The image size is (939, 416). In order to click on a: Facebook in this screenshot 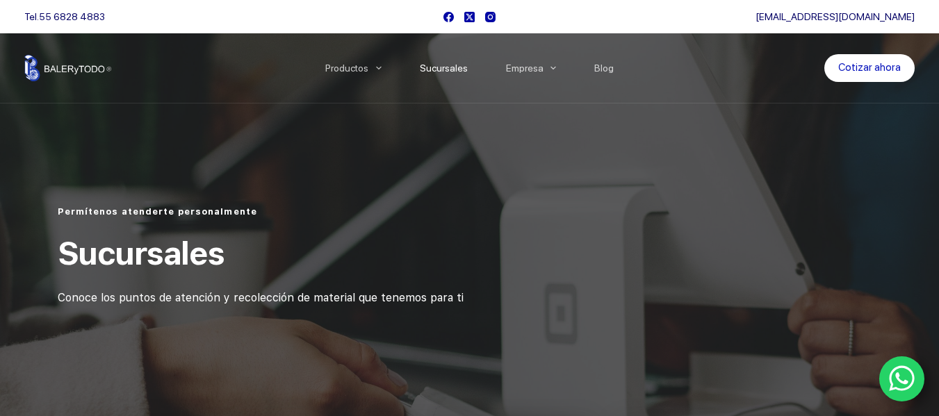, I will do `click(448, 17)`.